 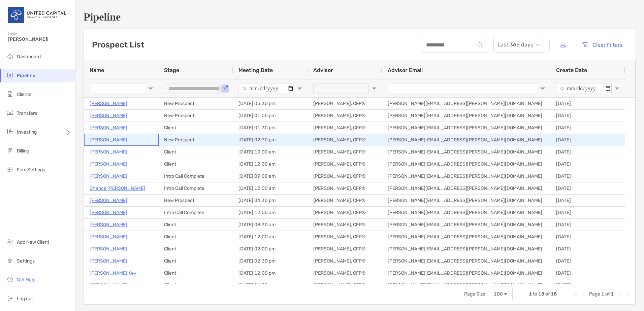 I want to click on span: Clients, so click(x=24, y=94).